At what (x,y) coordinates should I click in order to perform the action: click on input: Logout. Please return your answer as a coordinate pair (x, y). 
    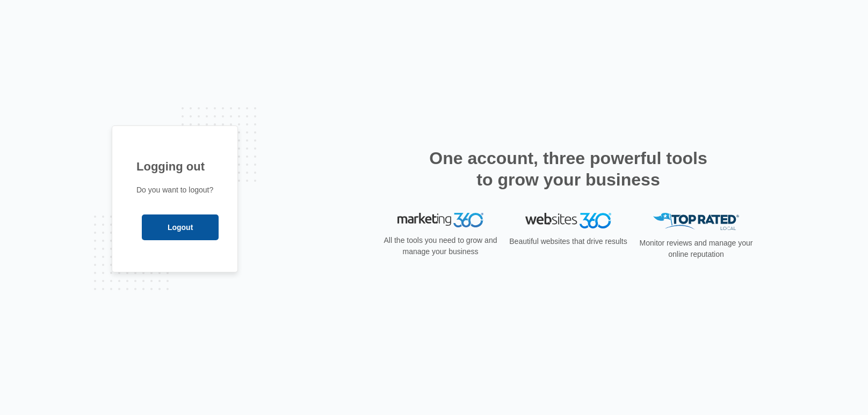
    Looking at the image, I should click on (180, 227).